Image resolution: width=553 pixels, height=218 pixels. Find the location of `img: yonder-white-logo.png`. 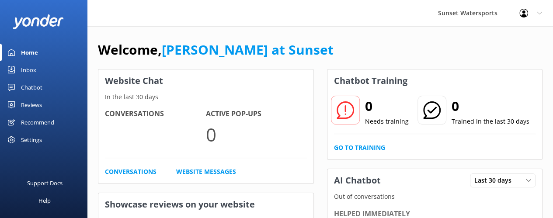

img: yonder-white-logo.png is located at coordinates (38, 21).